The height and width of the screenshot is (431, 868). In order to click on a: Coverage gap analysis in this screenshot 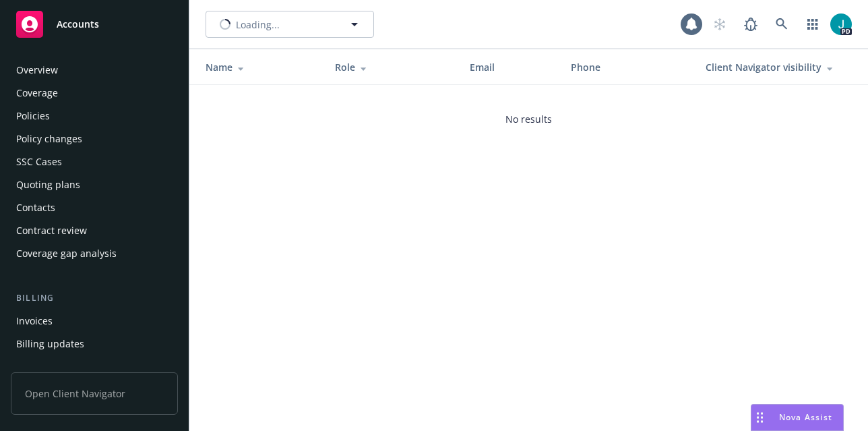, I will do `click(94, 253)`.